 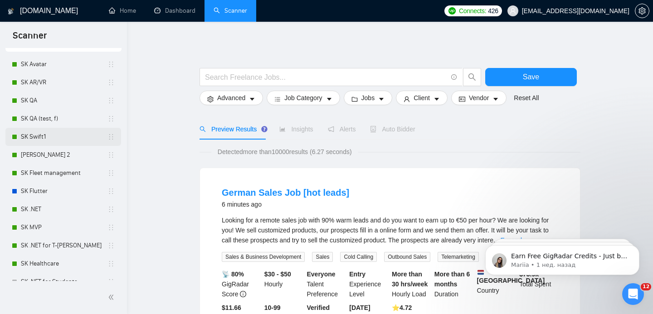 What do you see at coordinates (278, 99) in the screenshot?
I see `span: bars` at bounding box center [278, 99].